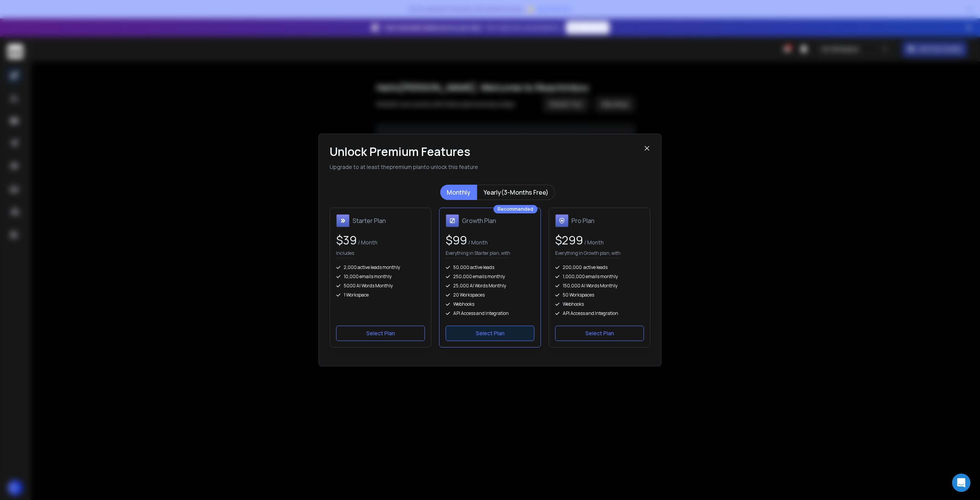  What do you see at coordinates (961, 482) in the screenshot?
I see `div: Open Intercom Messenger` at bounding box center [961, 482].